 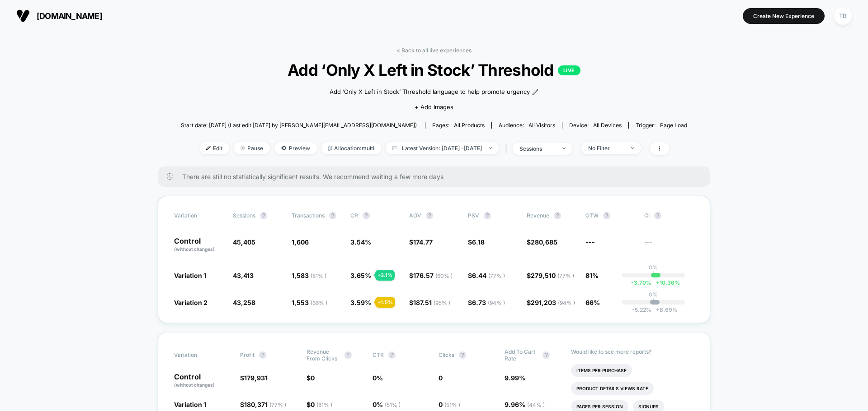 I want to click on a: < Back to all live experiences, so click(x=434, y=50).